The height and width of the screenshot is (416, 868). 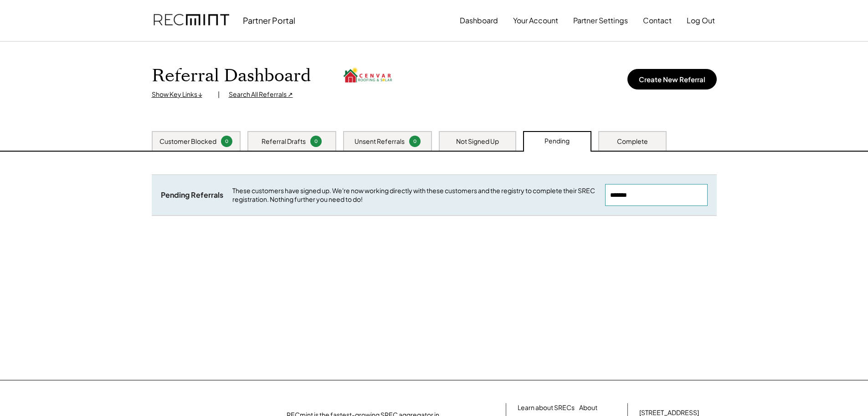 I want to click on button: Create New Referral, so click(x=672, y=79).